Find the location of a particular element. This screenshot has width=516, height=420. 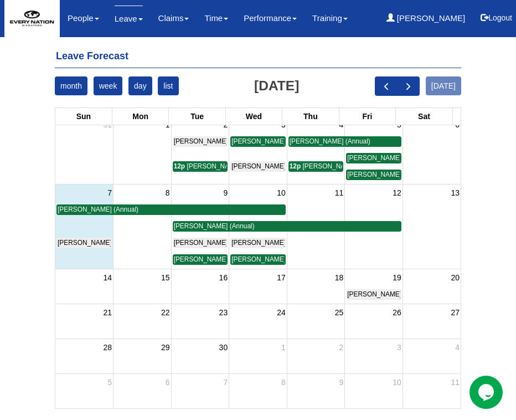

span: 24 is located at coordinates (281, 312).